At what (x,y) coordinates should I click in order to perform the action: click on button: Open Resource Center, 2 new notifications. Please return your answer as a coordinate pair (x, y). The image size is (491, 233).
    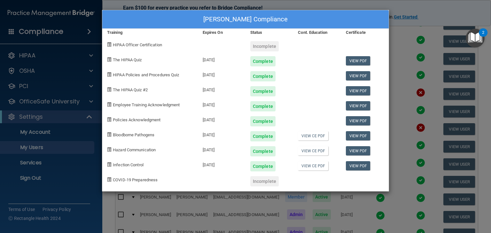
    Looking at the image, I should click on (475, 38).